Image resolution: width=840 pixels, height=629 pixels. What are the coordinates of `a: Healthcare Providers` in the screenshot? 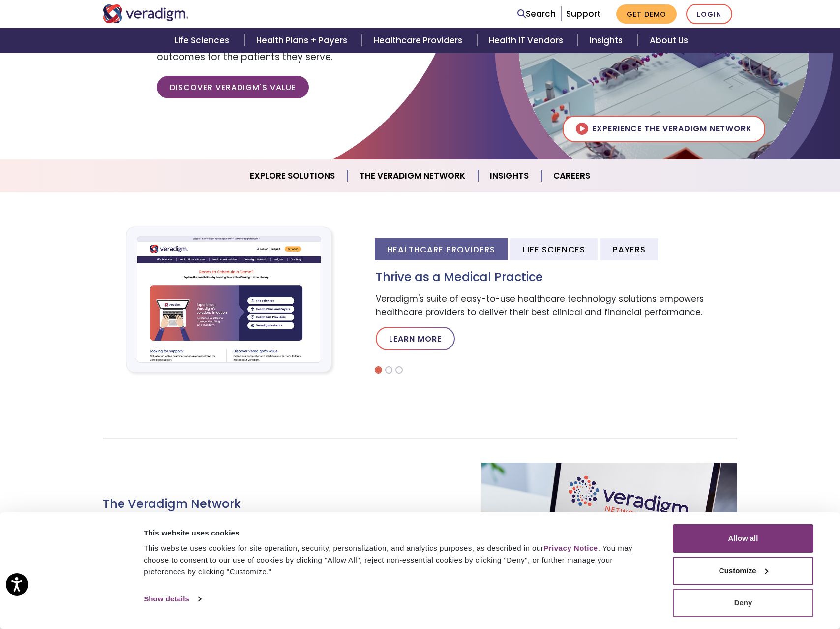 It's located at (419, 40).